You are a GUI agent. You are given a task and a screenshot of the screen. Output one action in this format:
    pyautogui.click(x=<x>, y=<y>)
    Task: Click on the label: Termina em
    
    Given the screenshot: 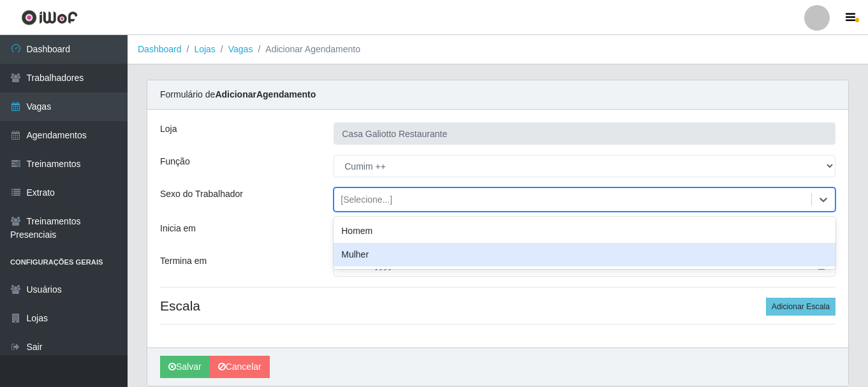 What is the action you would take?
    pyautogui.click(x=183, y=261)
    